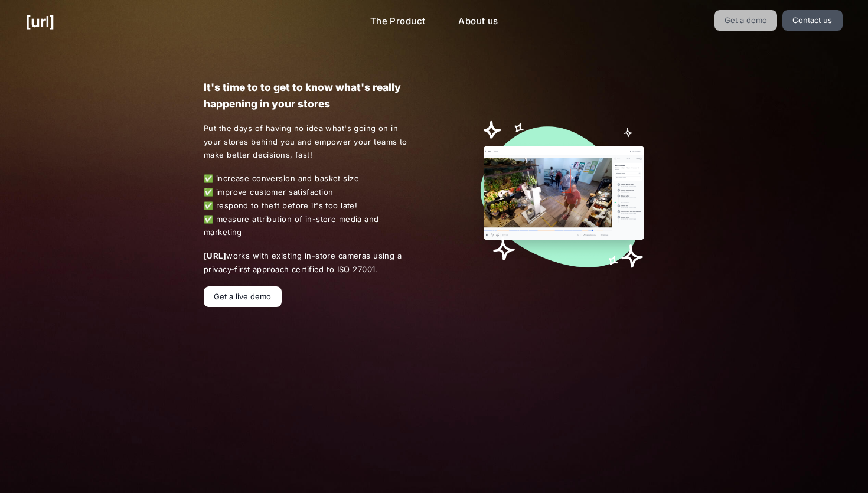  Describe the element at coordinates (399, 21) in the screenshot. I see `a: The Product` at that location.